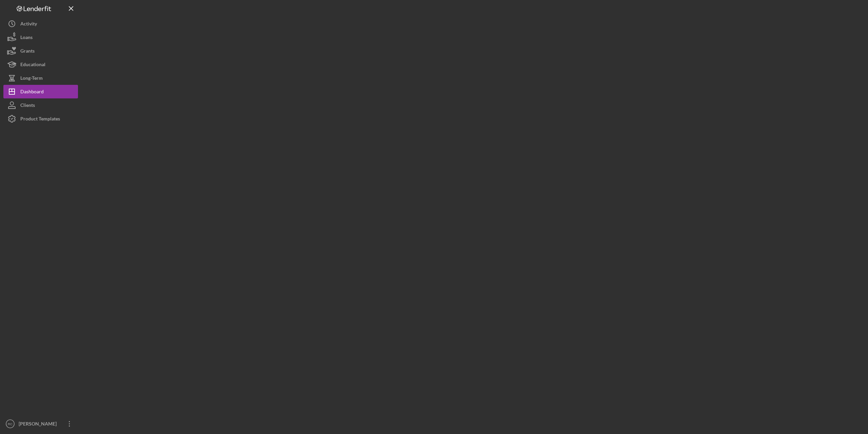 Image resolution: width=868 pixels, height=434 pixels. What do you see at coordinates (40, 37) in the screenshot?
I see `a: Loans` at bounding box center [40, 37].